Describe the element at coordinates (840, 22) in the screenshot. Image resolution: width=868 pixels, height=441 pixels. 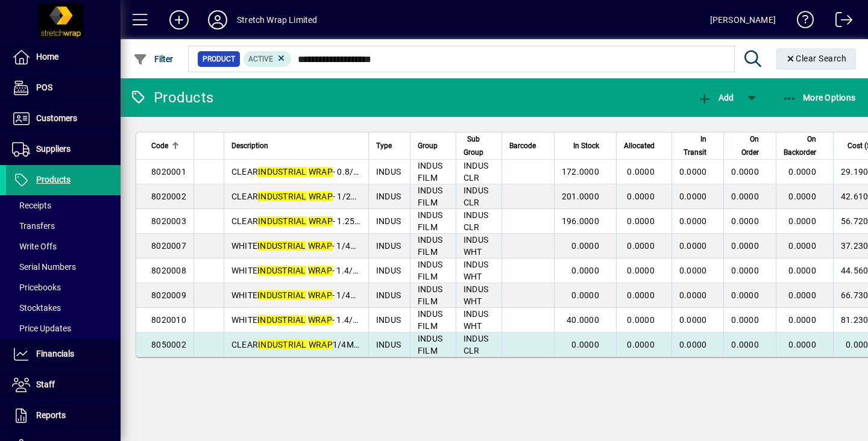
I see `a: Logout` at that location.